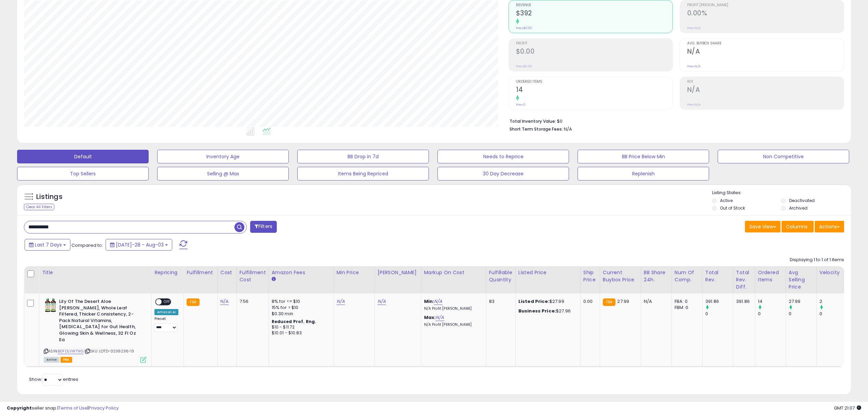 The image size is (868, 415). Describe the element at coordinates (501, 276) in the screenshot. I see `div: Fulfillable Quantity` at that location.